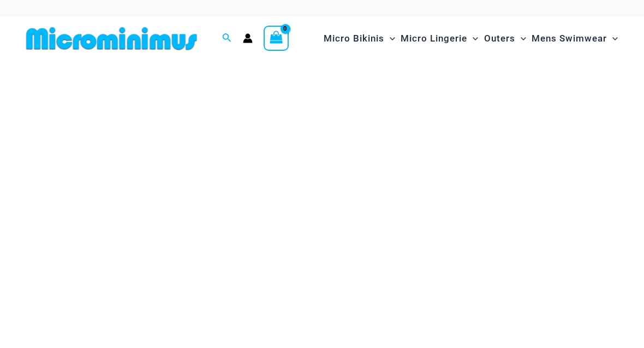 This screenshot has height=348, width=644. Describe the element at coordinates (569, 38) in the screenshot. I see `span: Mens Swimwear` at that location.